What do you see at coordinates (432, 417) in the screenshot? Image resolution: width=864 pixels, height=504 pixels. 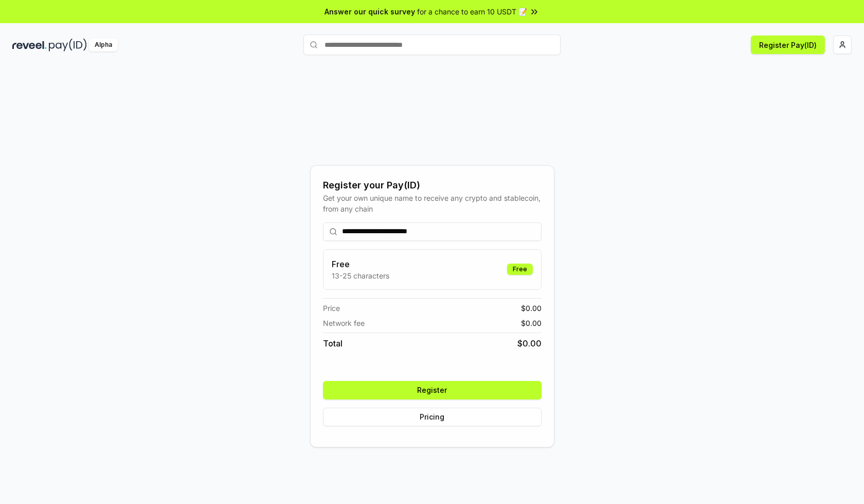 I see `button: Pricing` at bounding box center [432, 417].